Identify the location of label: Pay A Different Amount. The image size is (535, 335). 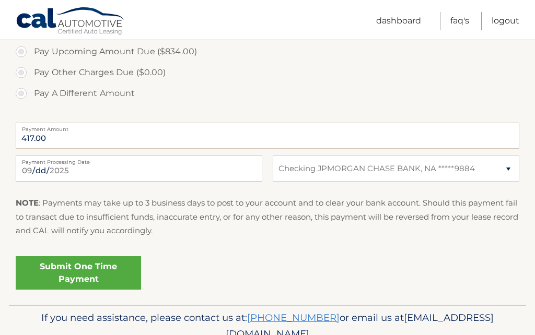
(267, 93).